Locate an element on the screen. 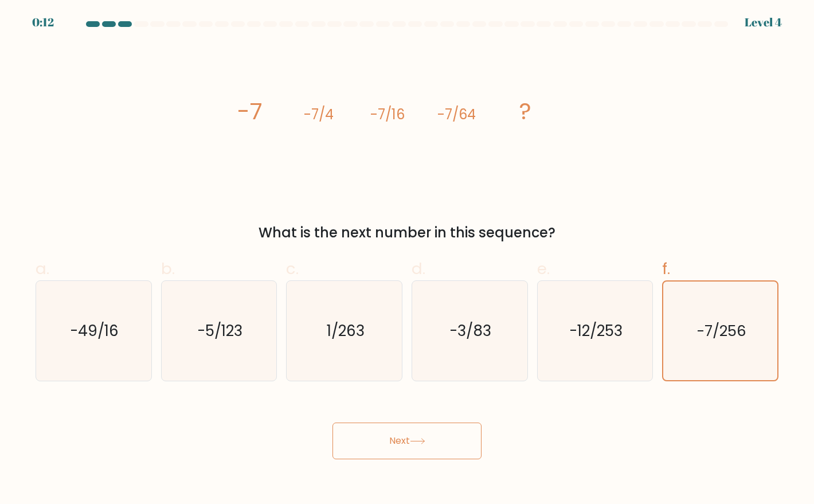 The height and width of the screenshot is (504, 814). div: Level 4 is located at coordinates (763, 22).